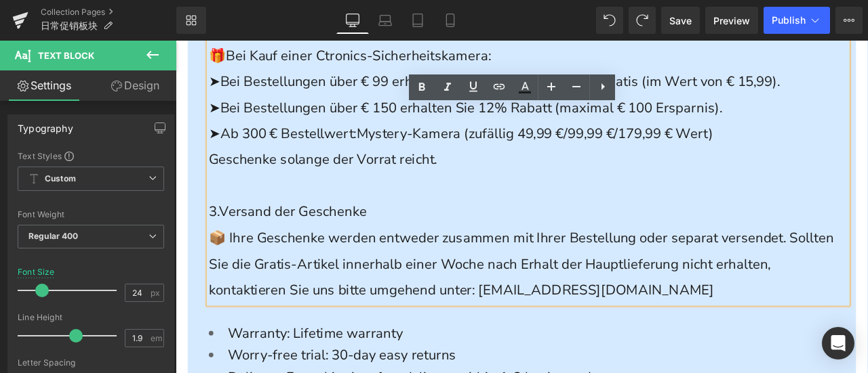  Describe the element at coordinates (450, 20) in the screenshot. I see `a: Mobile` at that location.